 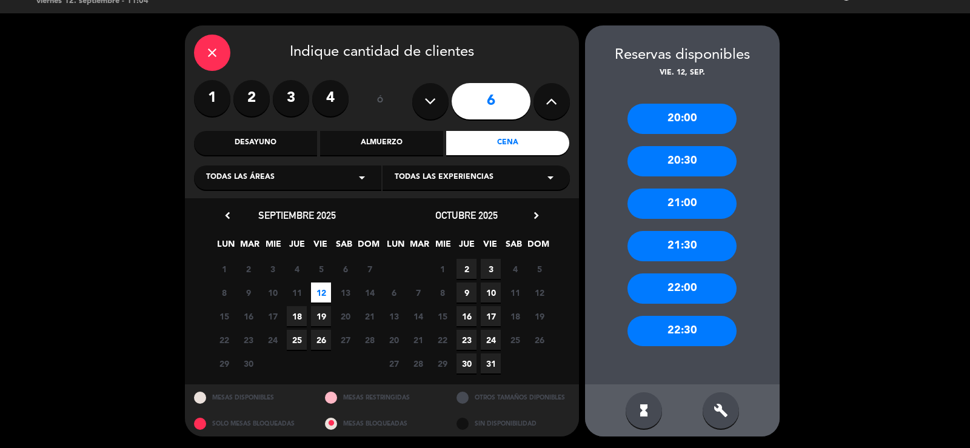 What do you see at coordinates (682, 55) in the screenshot?
I see `div: Reservas disponibles` at bounding box center [682, 55].